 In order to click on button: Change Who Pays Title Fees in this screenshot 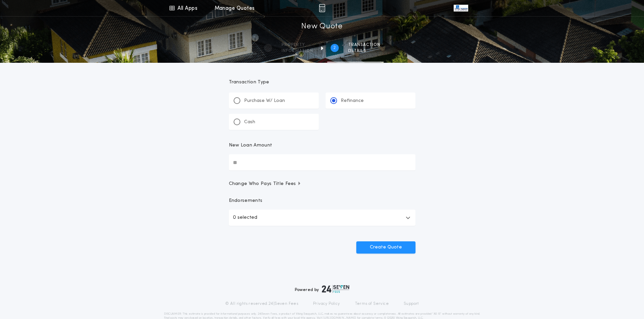, I will do `click(322, 184)`.